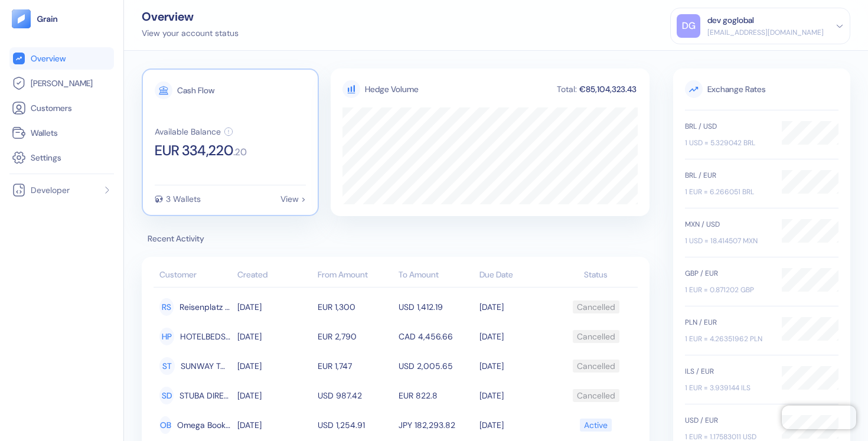 The width and height of the screenshot is (868, 441). I want to click on span: Developer, so click(50, 190).